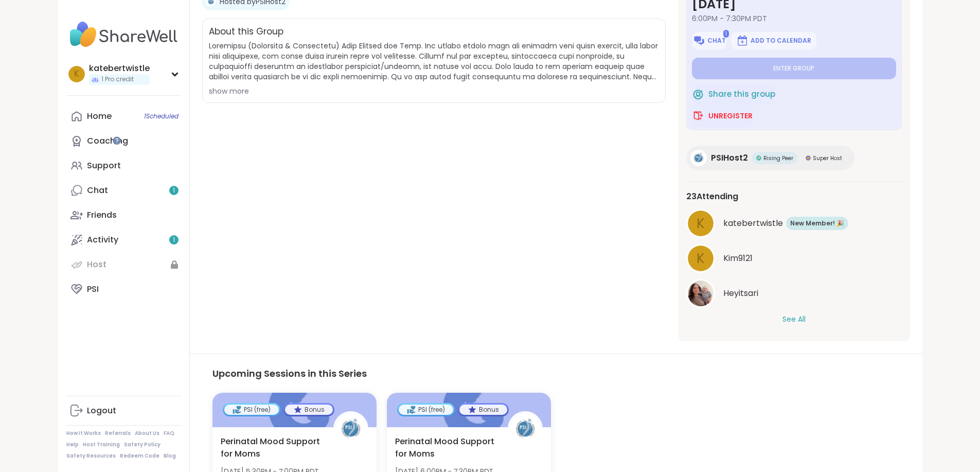 This screenshot has height=472, width=980. Describe the element at coordinates (730, 158) in the screenshot. I see `span: PSIHost2` at that location.